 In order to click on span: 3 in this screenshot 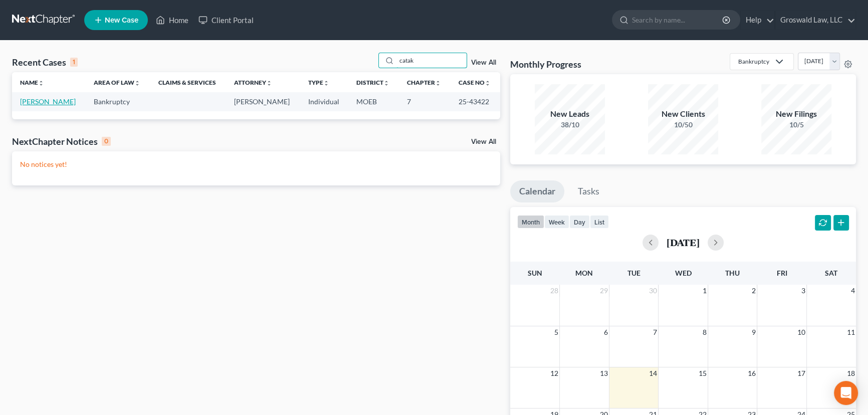, I will do `click(804, 291)`.